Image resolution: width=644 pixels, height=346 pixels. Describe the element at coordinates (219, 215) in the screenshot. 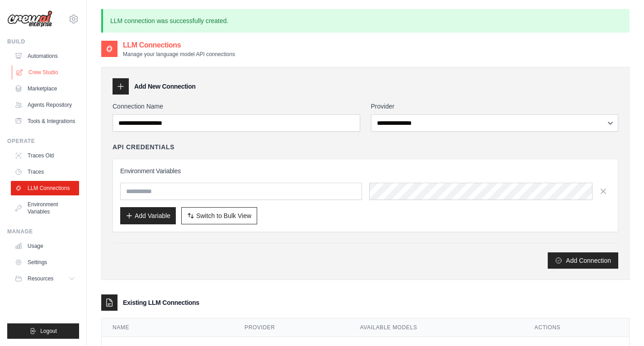

I see `button: Switch to Bulk View` at that location.